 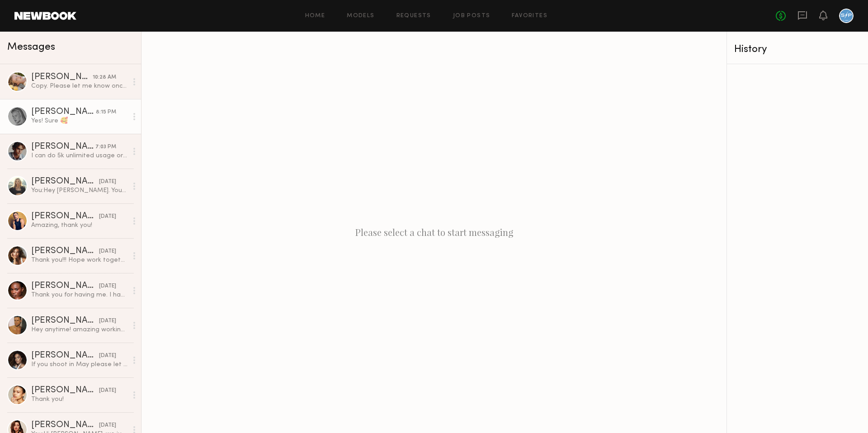 I want to click on span: Messages, so click(x=31, y=47).